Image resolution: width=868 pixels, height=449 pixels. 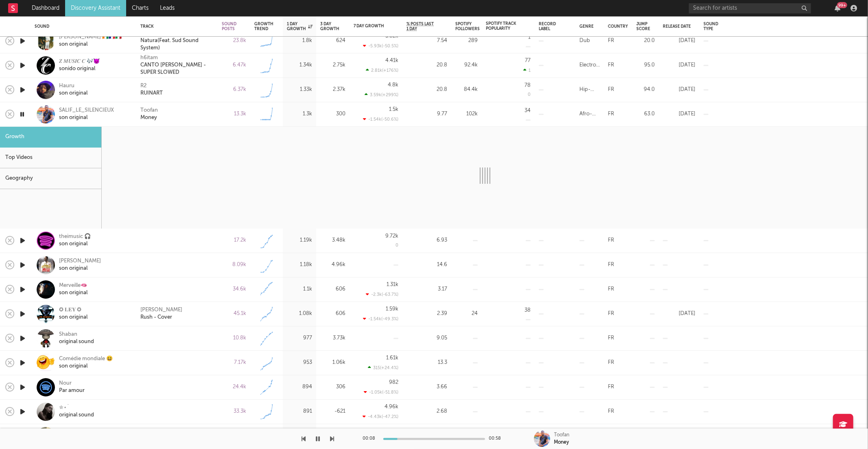 I want to click on div: 33.3k, so click(x=234, y=412).